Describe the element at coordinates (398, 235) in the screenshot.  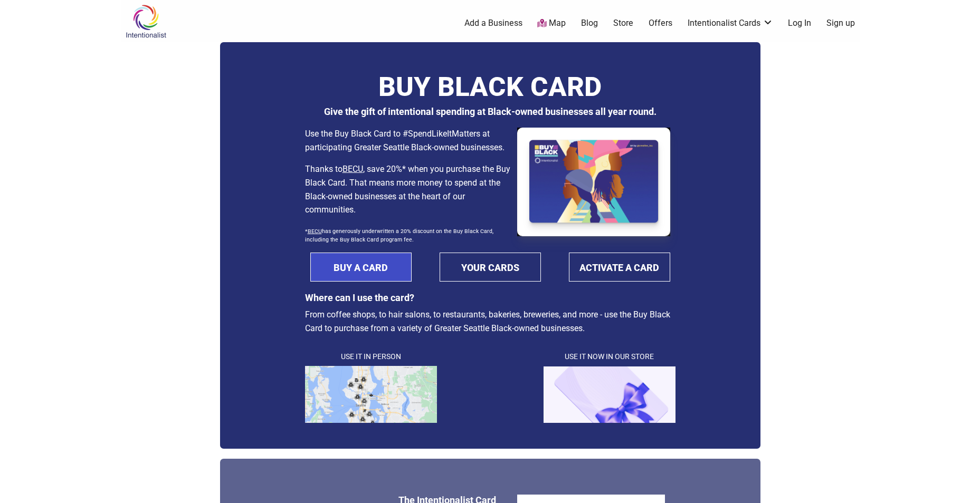
I see `sub: * has generously underwritten a 20% discount on the Buy Black Card, including the Buy Black Card ...` at that location.